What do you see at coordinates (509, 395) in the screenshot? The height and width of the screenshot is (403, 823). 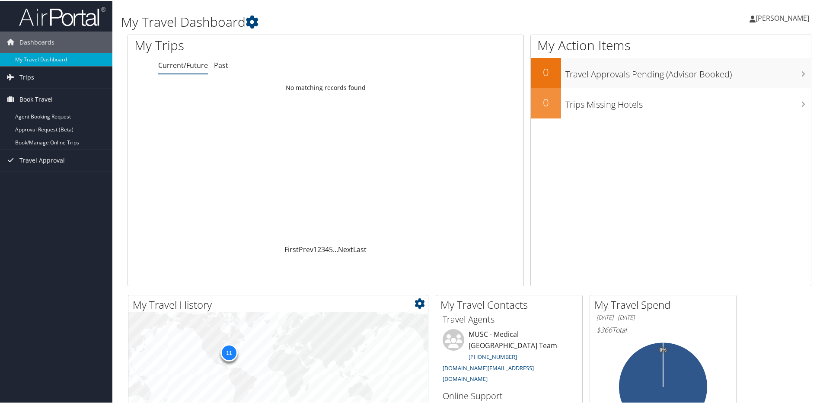 I see `h3: Online Support` at bounding box center [509, 395].